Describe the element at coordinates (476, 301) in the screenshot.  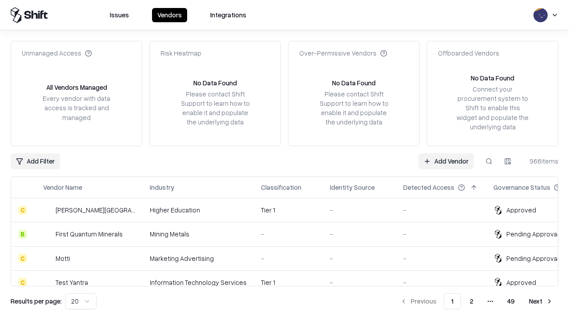
I see `nav: pagination` at that location.